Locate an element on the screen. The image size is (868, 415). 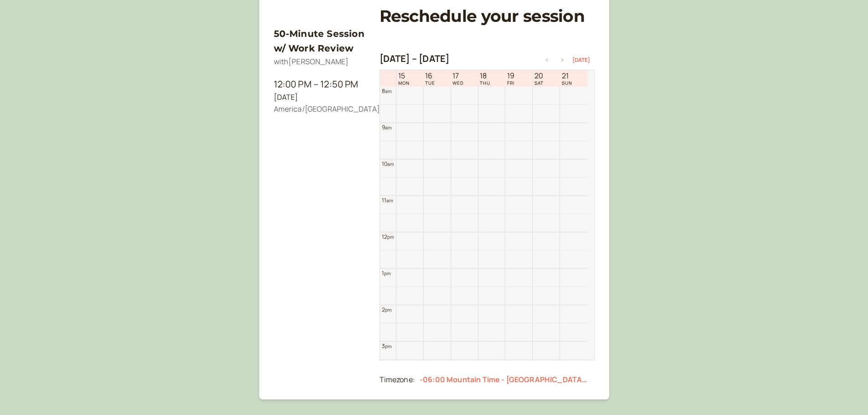
span: 21 is located at coordinates (567, 76).